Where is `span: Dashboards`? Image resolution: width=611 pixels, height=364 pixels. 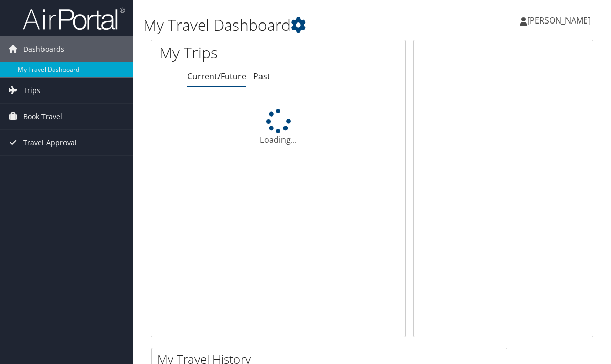
span: Dashboards is located at coordinates (44, 49).